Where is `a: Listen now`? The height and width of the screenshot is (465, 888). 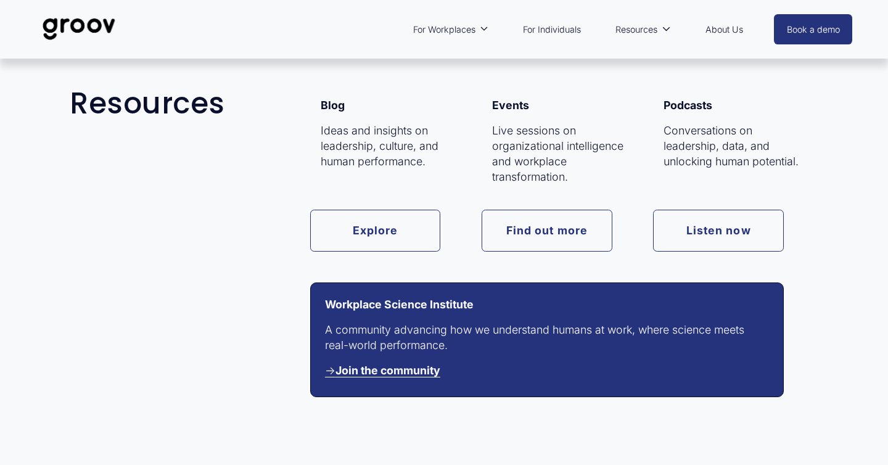
a: Listen now is located at coordinates (718, 231).